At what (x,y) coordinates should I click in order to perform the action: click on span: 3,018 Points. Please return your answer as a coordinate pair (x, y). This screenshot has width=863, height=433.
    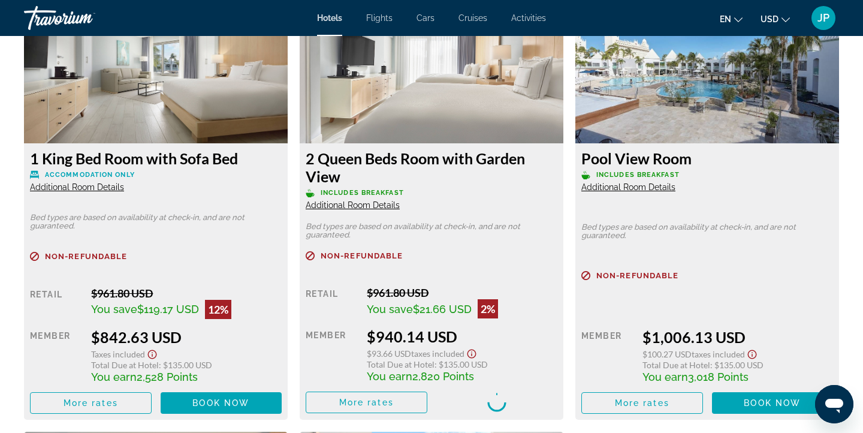
    Looking at the image, I should click on (718, 377).